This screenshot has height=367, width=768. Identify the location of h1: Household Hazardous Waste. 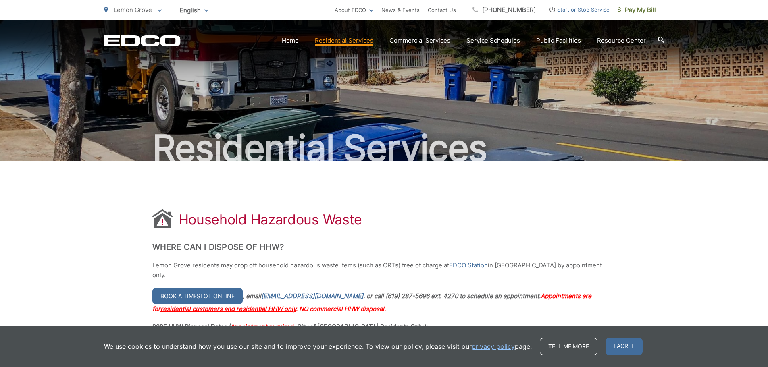
(271, 220).